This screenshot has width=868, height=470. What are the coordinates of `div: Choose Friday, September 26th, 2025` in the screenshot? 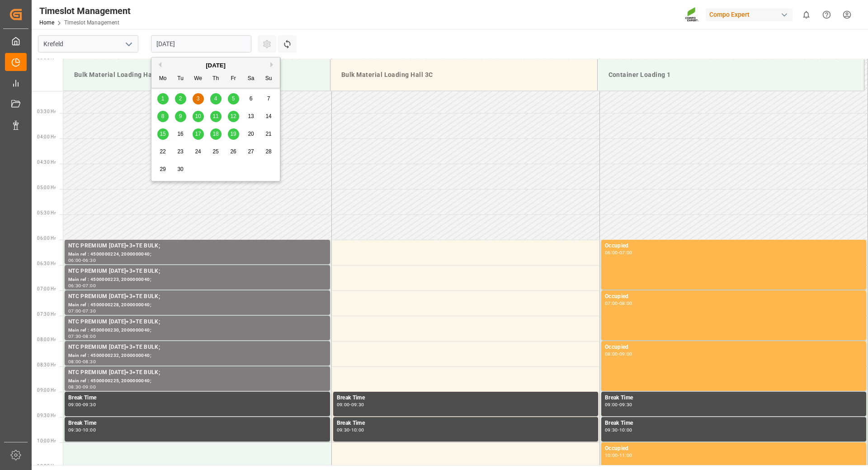 It's located at (233, 151).